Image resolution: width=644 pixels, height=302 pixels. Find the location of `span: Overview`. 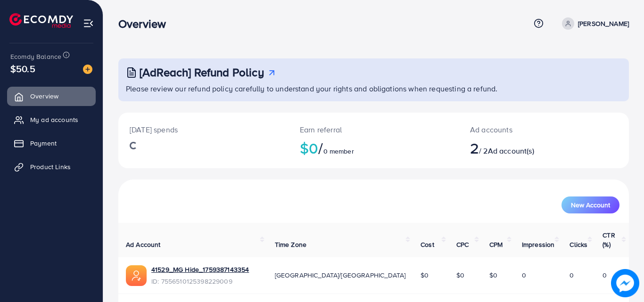

span: Overview is located at coordinates (44, 96).